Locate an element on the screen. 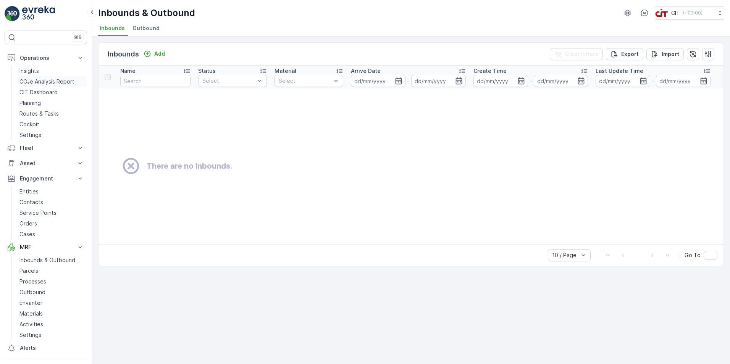 The height and width of the screenshot is (364, 730). span: Inbounds is located at coordinates (112, 28).